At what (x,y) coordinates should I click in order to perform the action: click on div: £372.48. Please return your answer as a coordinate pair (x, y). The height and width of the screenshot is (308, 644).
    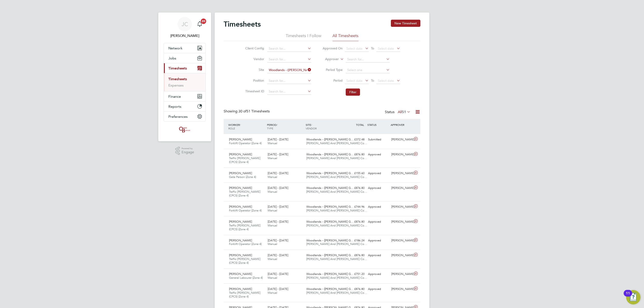
    Looking at the image, I should click on (355, 140).